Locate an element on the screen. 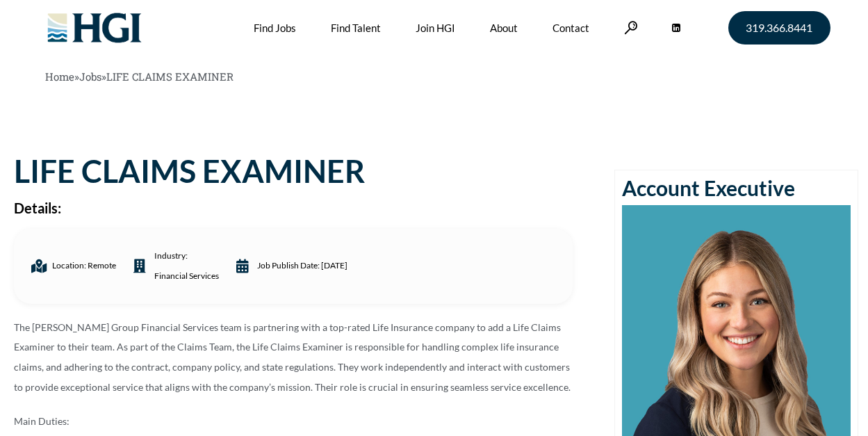 The height and width of the screenshot is (436, 868). h2: Account Executive is located at coordinates (736, 188).